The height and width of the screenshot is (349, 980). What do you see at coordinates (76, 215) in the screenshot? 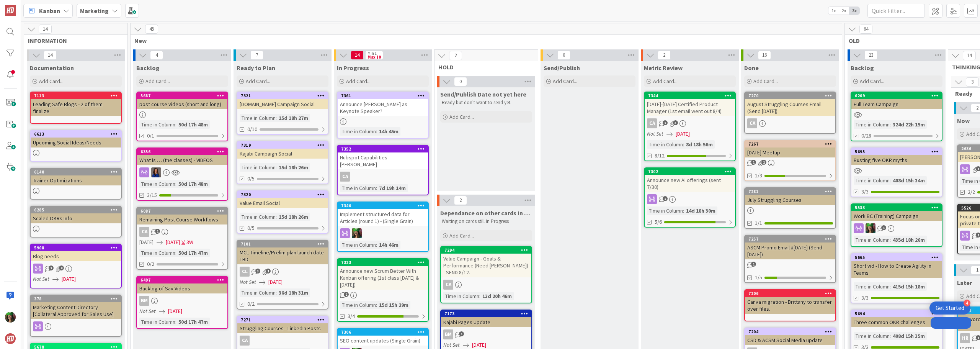
I see `div: 6285Scaled OKRs Info` at bounding box center [76, 215].